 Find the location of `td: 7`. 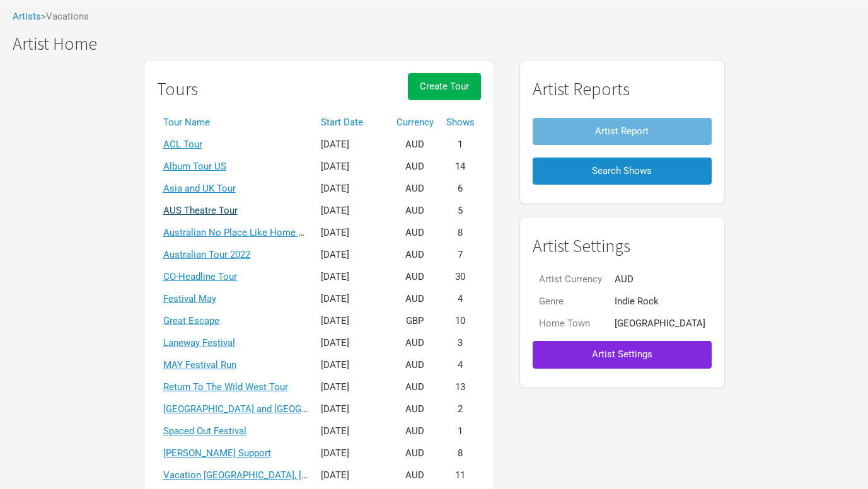

td: 7 is located at coordinates (460, 255).